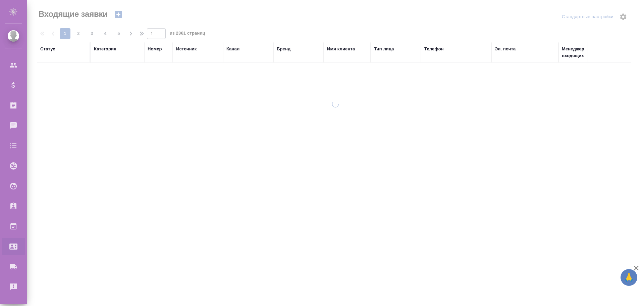 The image size is (644, 306). What do you see at coordinates (341, 49) in the screenshot?
I see `div: Имя клиента` at bounding box center [341, 49].